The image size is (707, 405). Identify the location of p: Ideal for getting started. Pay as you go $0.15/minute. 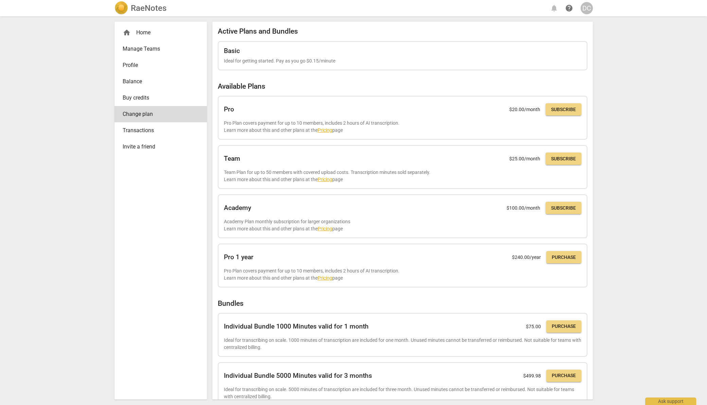
(403, 61).